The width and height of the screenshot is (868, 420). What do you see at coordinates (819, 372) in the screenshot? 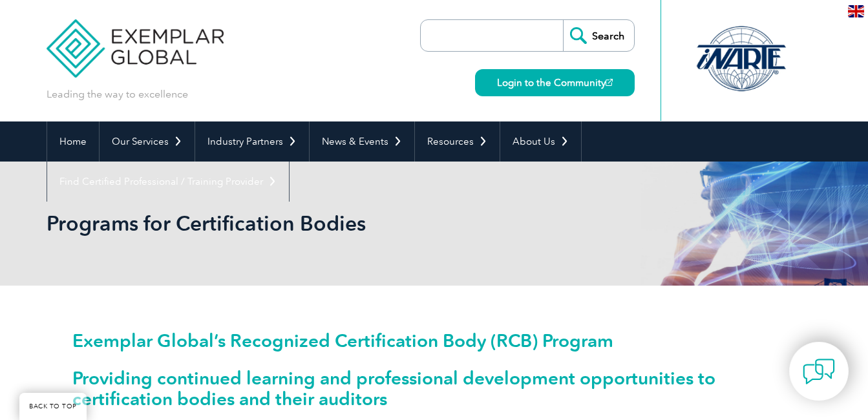
I see `img: contact-chat.png` at bounding box center [819, 372].